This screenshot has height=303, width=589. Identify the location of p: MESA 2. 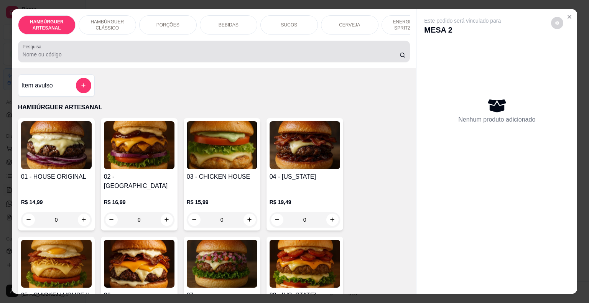
(462, 30).